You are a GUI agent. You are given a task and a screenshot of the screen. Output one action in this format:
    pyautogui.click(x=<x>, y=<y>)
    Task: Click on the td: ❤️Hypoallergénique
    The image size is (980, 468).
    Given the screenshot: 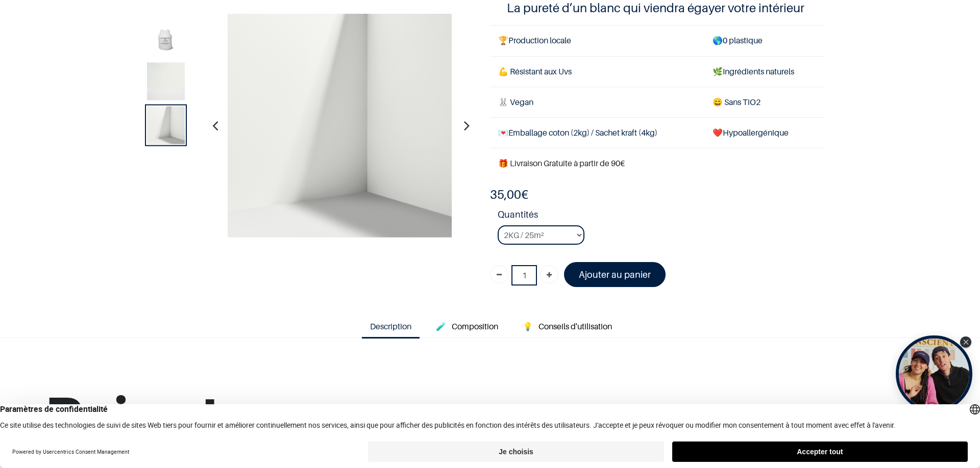 What is the action you would take?
    pyautogui.click(x=764, y=133)
    